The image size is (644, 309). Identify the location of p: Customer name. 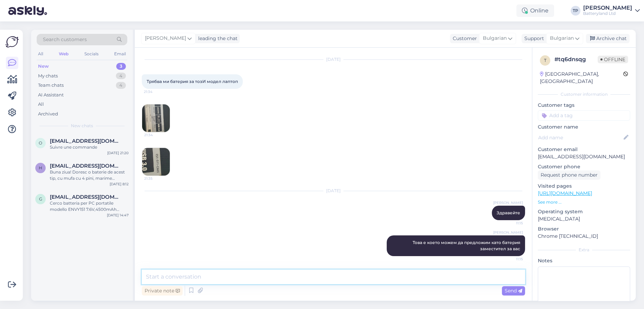
(584, 127).